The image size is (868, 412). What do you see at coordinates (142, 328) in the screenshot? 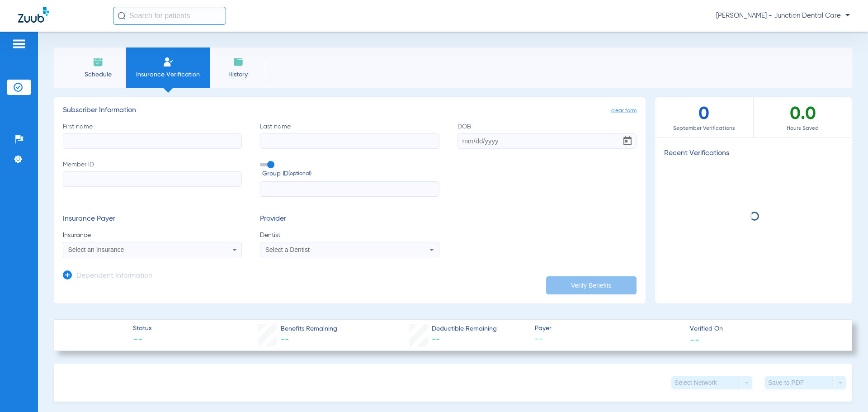
I see `span: Status` at bounding box center [142, 328].